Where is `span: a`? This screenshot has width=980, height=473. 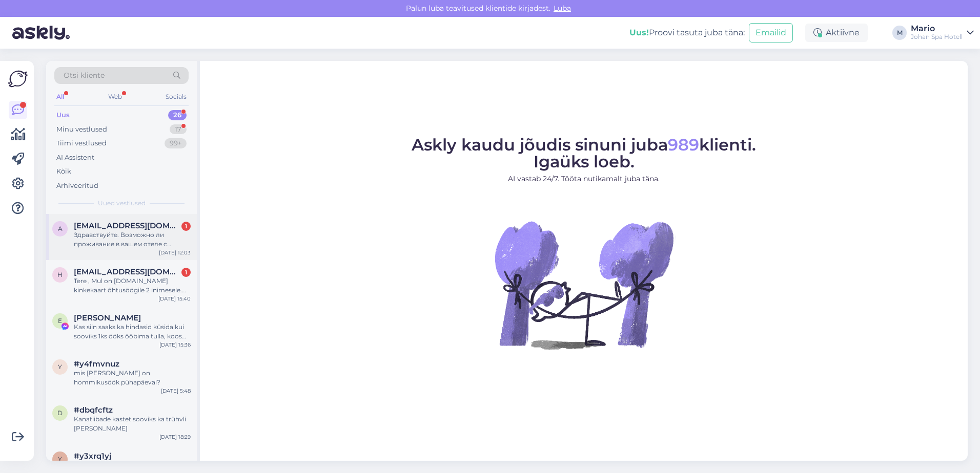
span: a is located at coordinates (60, 228).